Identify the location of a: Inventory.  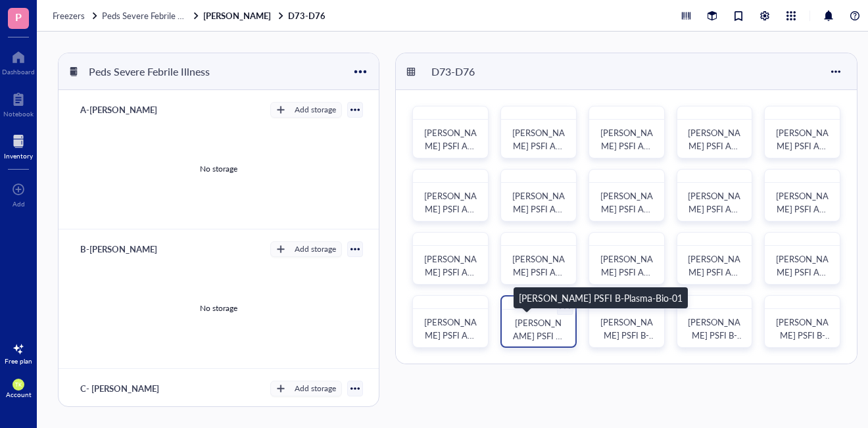
(18, 145).